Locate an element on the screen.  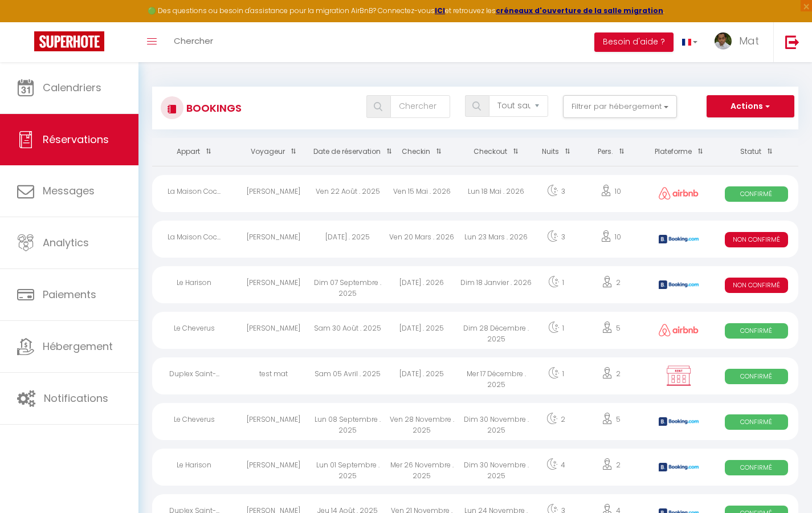
input: Chercher is located at coordinates (420, 107).